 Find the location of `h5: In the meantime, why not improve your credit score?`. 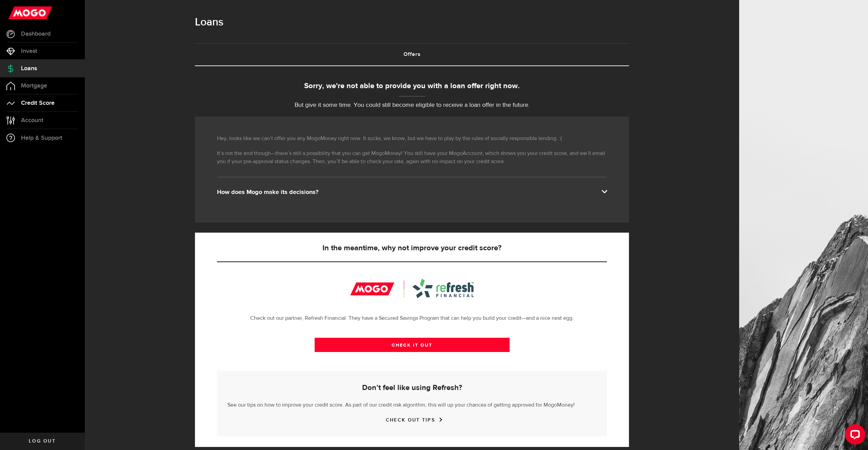

h5: In the meantime, why not improve your credit score? is located at coordinates (412, 248).